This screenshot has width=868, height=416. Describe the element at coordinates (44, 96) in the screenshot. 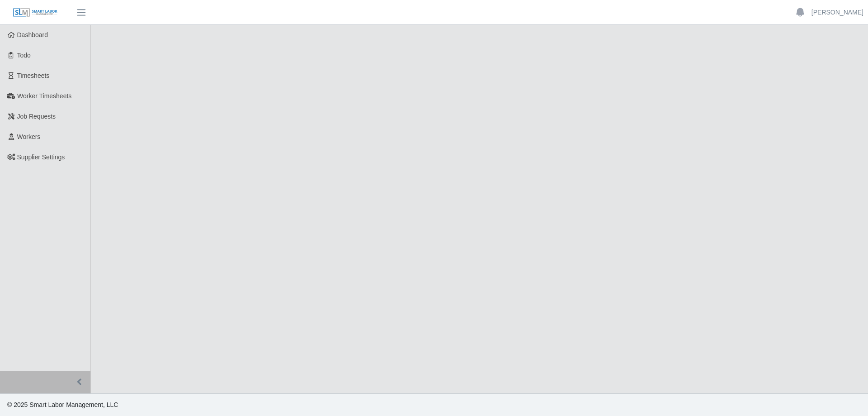

I see `span: Worker Timesheets` at that location.